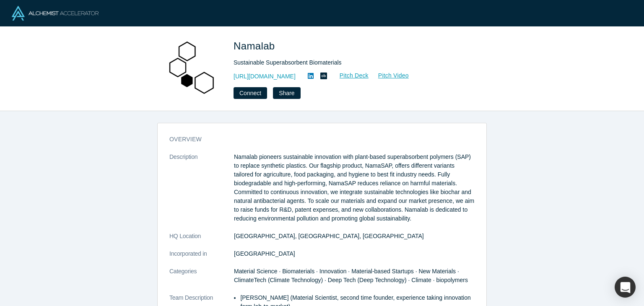  What do you see at coordinates (350, 75) in the screenshot?
I see `a: Pitch Deck` at bounding box center [350, 75].